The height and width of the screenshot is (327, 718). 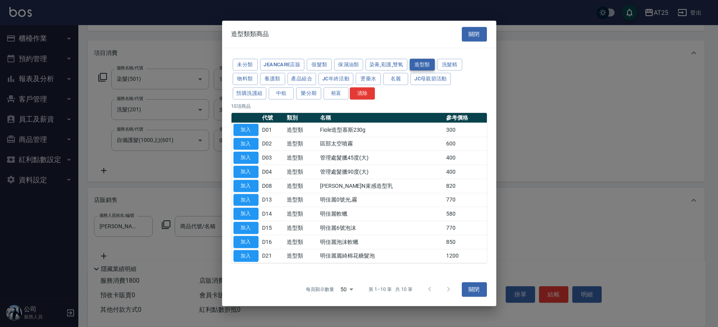 I want to click on td: 明佳麗軟蠟, so click(x=381, y=214).